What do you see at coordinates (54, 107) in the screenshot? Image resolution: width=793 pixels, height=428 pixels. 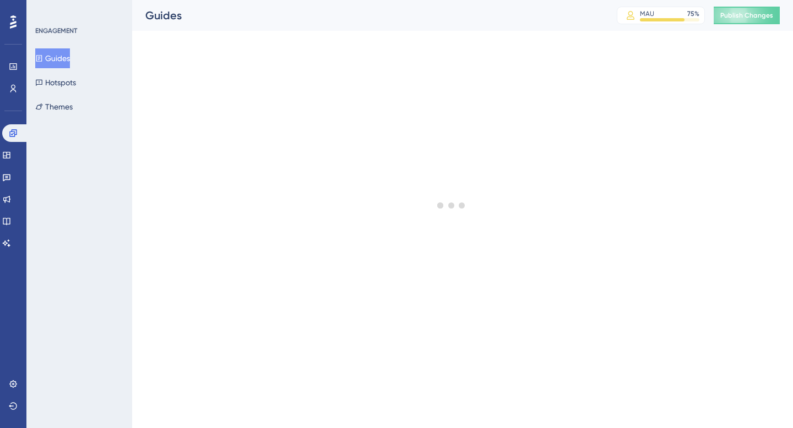 I see `button: Themes` at bounding box center [54, 107].